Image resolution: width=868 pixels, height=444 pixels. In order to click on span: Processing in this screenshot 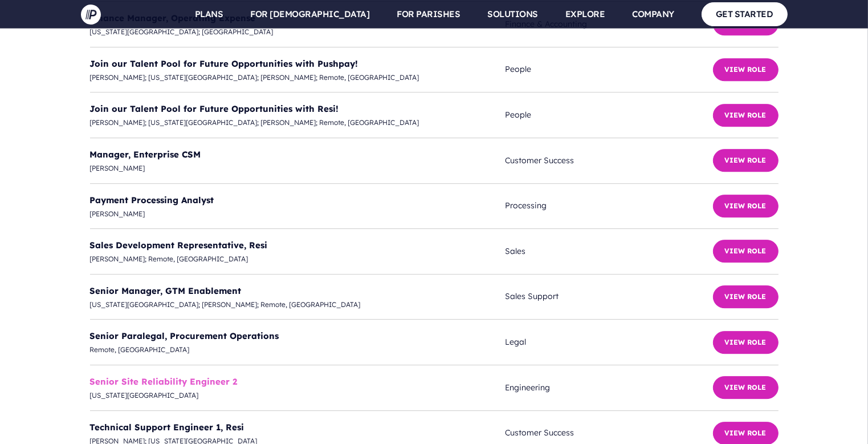, I will do `click(609, 206)`.